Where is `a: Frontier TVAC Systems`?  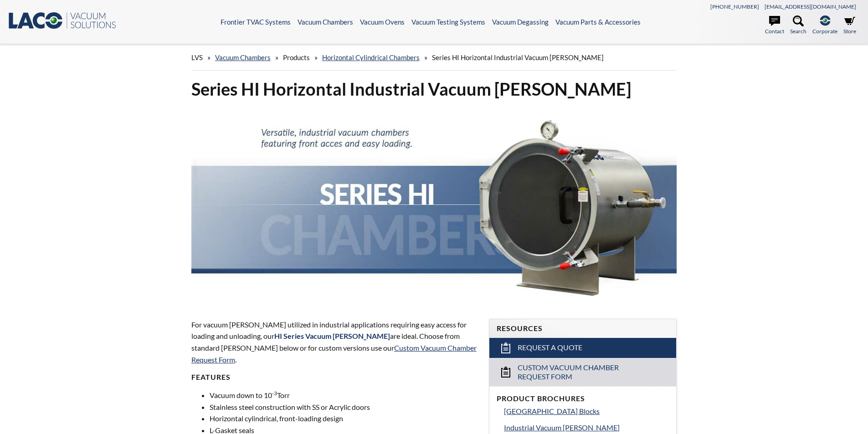 a: Frontier TVAC Systems is located at coordinates (256, 22).